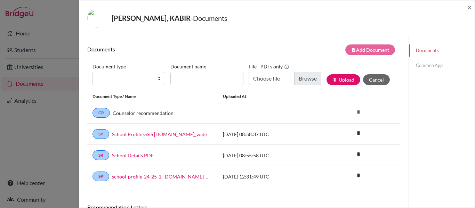 This screenshot has height=208, width=475. I want to click on h6: Documents, so click(165, 49).